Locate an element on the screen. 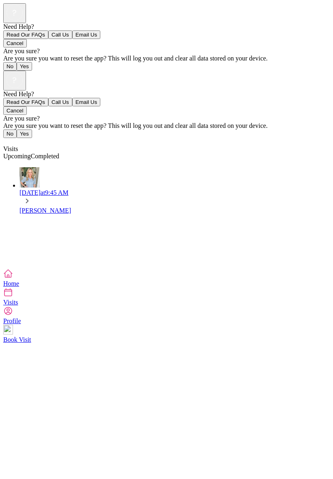 The width and height of the screenshot is (333, 479). a: Completed is located at coordinates (45, 156).